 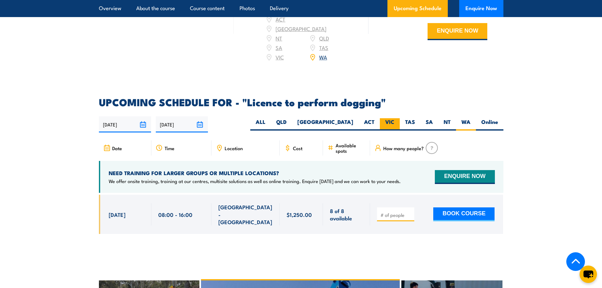 I want to click on p: We offer onsite training, training at our centres, multisite solutions as well as online training..., so click(x=255, y=181).